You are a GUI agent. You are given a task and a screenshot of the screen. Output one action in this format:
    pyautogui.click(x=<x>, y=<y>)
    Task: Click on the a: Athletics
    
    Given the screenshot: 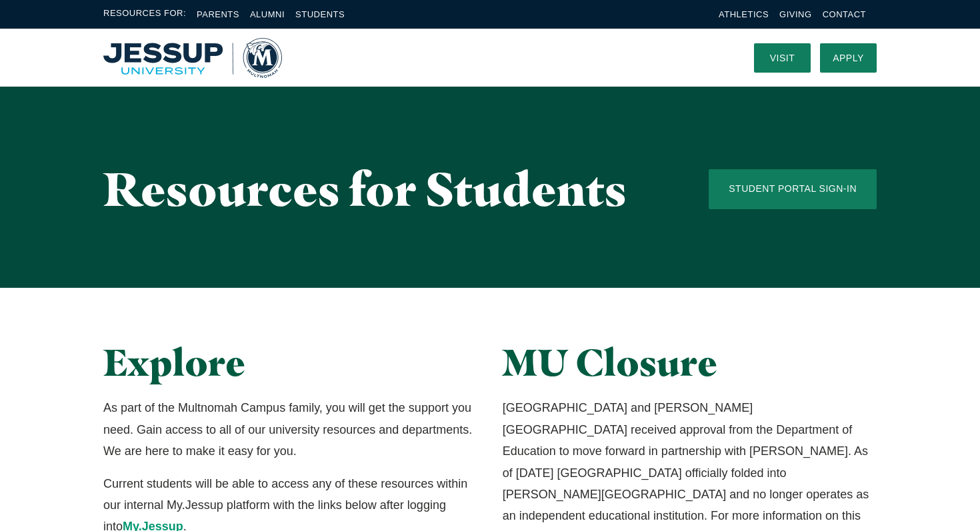 What is the action you would take?
    pyautogui.click(x=743, y=14)
    